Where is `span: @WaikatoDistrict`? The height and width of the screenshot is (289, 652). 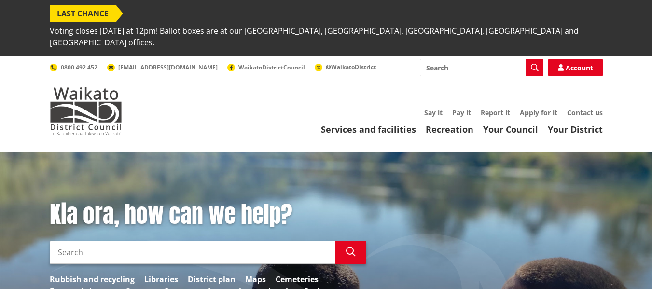
span: @WaikatoDistrict is located at coordinates (351, 67).